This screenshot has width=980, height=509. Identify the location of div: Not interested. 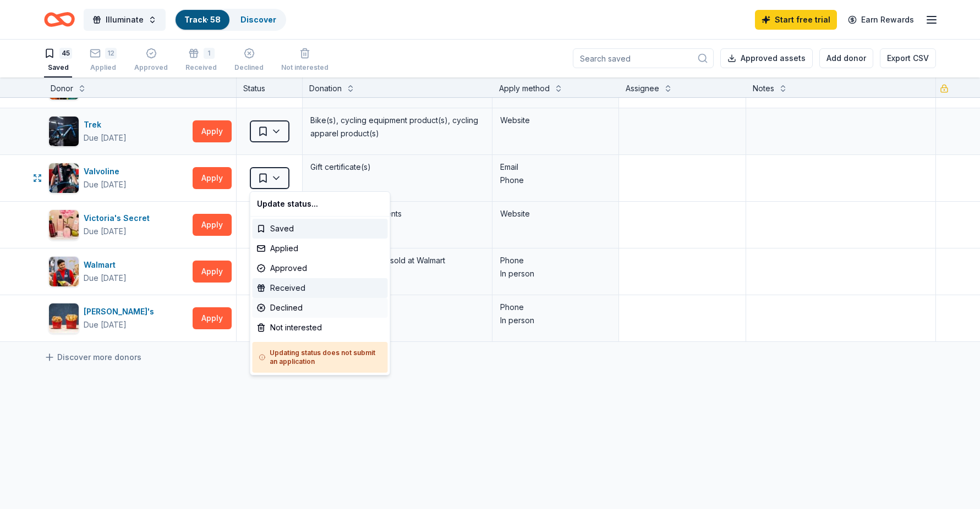
(320, 328).